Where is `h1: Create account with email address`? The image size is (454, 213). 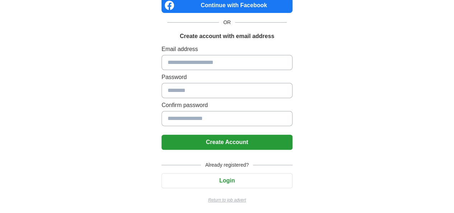
h1: Create account with email address is located at coordinates (227, 36).